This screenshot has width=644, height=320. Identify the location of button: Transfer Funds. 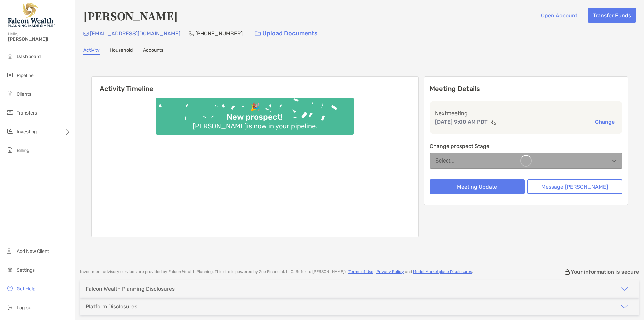
(612, 16).